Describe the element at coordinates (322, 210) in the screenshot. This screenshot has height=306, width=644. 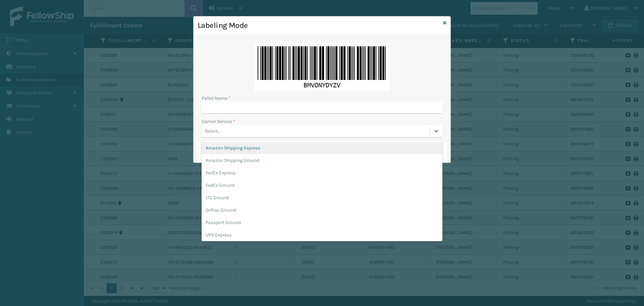
I see `div: OnTrac Ground` at that location.